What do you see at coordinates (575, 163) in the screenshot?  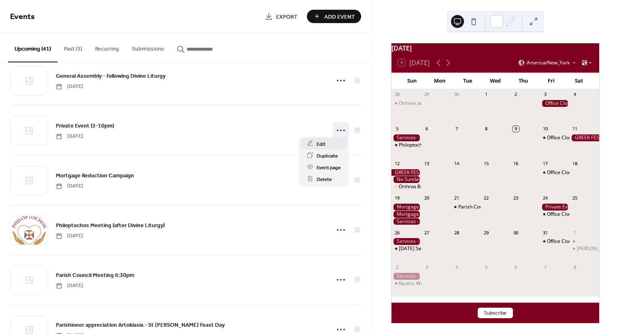 I see `div: 18` at bounding box center [575, 163].